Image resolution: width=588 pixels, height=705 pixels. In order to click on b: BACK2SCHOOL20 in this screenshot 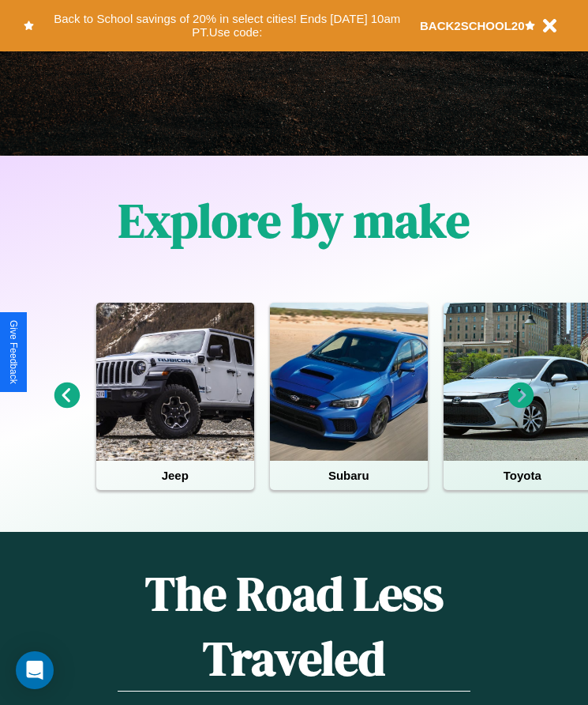, I will do `click(472, 26)`.